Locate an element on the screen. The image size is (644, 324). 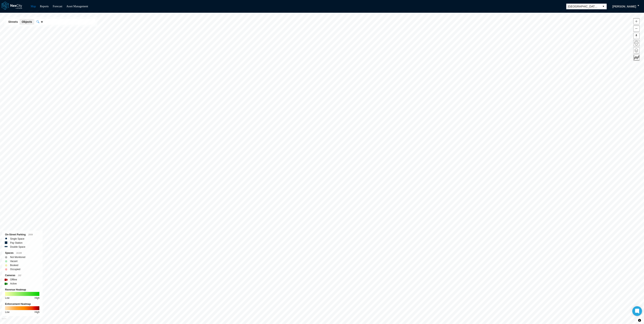
span: Toggle attribution is located at coordinates (639, 320).